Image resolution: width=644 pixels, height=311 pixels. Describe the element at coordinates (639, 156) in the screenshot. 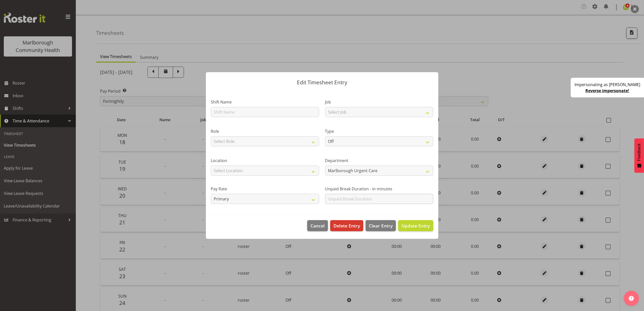

I see `button: Feedback - Show survey` at that location.